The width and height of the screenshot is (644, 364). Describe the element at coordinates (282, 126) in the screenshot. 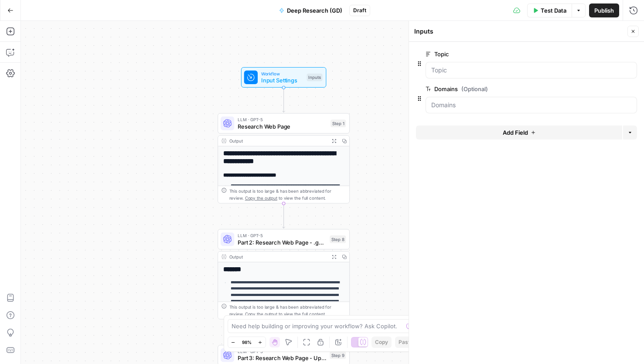

I see `span: Research Web Page` at that location.